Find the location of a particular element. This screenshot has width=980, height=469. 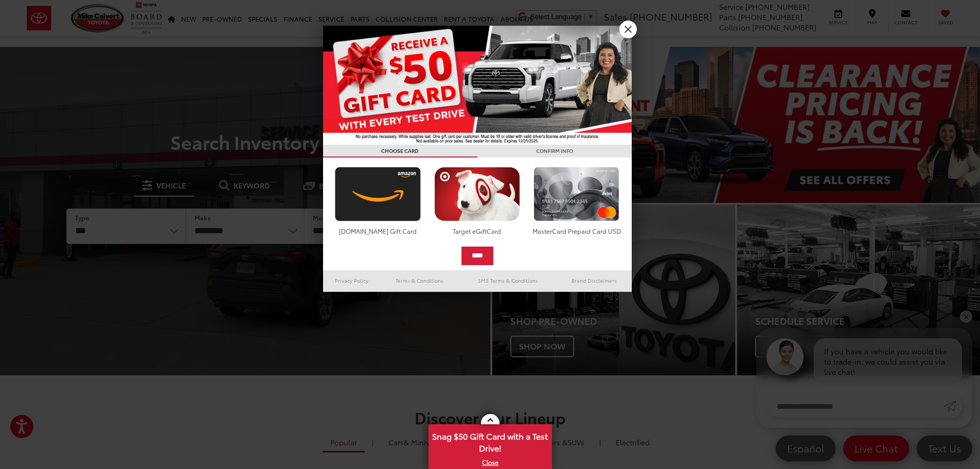

a: Terms & Conditions is located at coordinates (419, 281).